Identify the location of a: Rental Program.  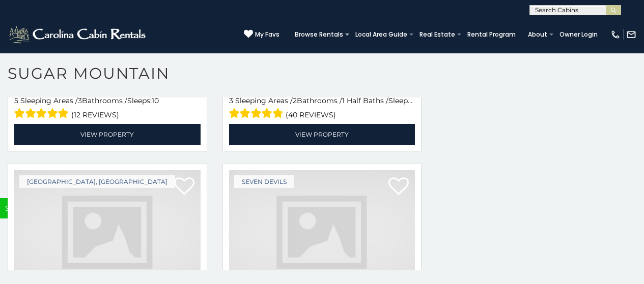
(491, 34).